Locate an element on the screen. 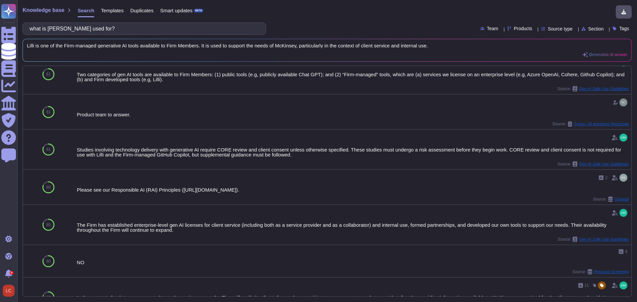 The image size is (637, 302). span: 2 is located at coordinates (606, 178).